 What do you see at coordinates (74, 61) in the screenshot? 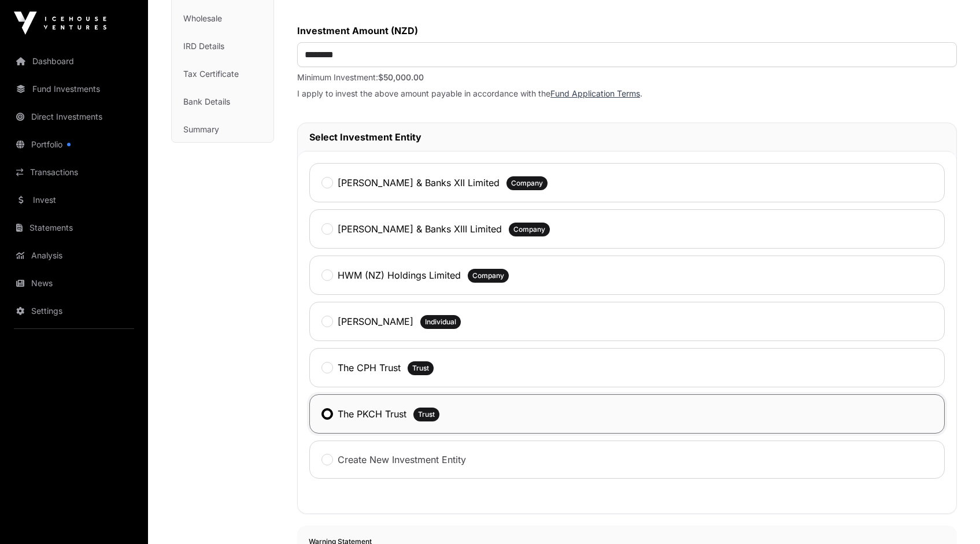
I see `a: Dashboard` at bounding box center [74, 61].